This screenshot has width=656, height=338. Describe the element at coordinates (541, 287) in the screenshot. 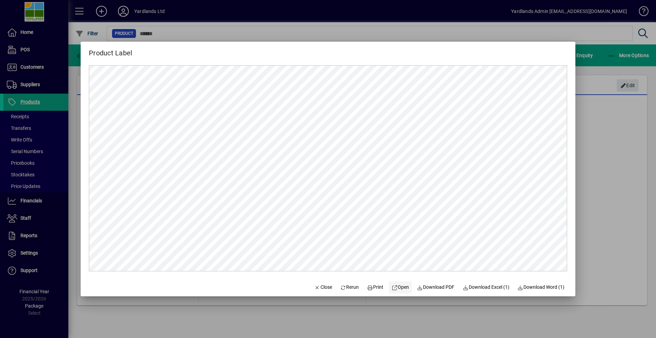

I see `button: Download Word (1)` at that location.